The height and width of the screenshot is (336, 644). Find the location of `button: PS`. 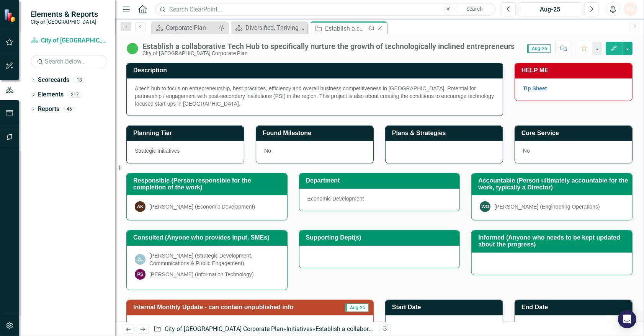

button: PS is located at coordinates (631, 9).